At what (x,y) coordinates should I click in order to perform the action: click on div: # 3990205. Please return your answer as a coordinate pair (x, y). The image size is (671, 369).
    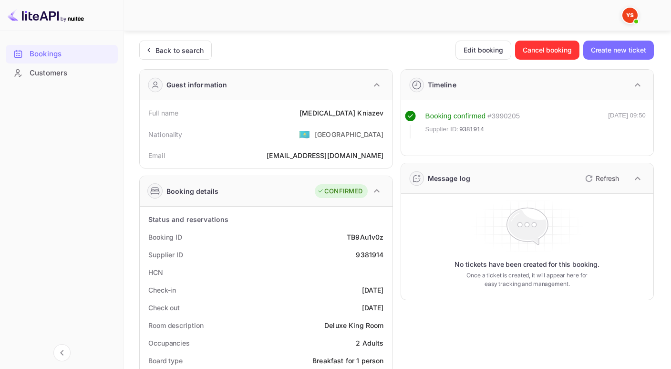
    Looking at the image, I should click on (504, 116).